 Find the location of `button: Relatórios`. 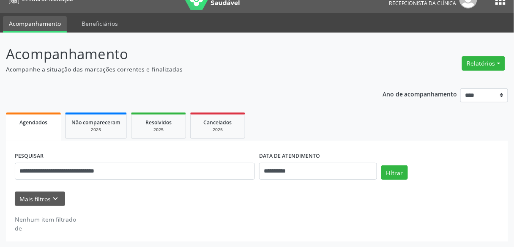

button: Relatórios is located at coordinates (484, 63).